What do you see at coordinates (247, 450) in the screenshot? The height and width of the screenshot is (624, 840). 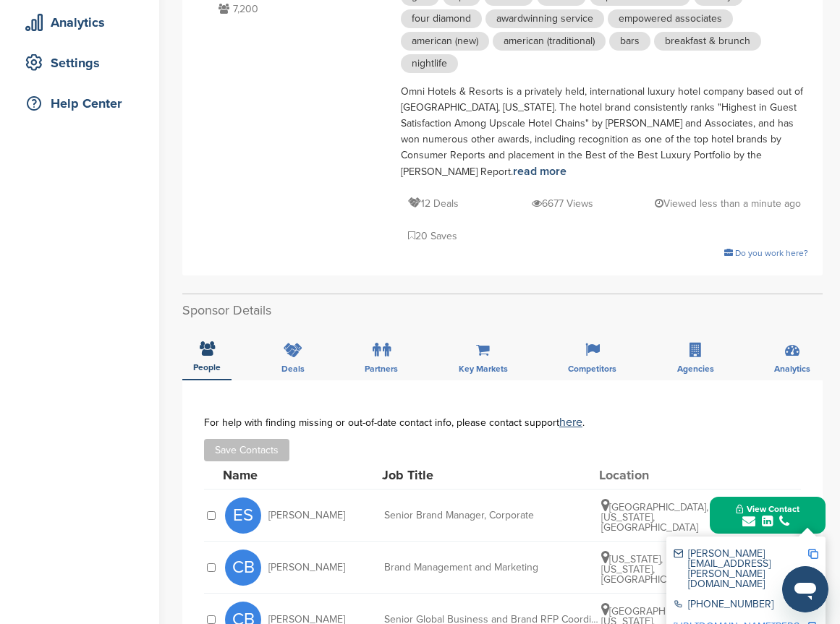 I see `button: Save Contacts` at bounding box center [247, 450].